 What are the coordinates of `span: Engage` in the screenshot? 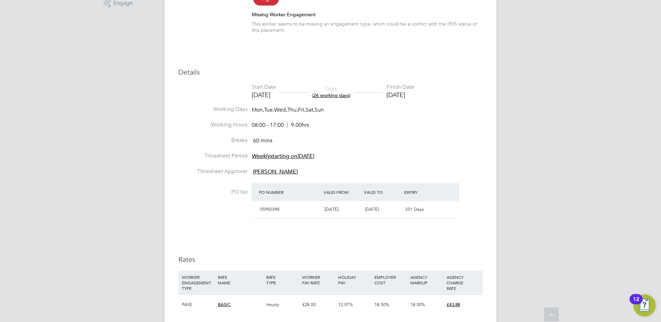 It's located at (123, 3).